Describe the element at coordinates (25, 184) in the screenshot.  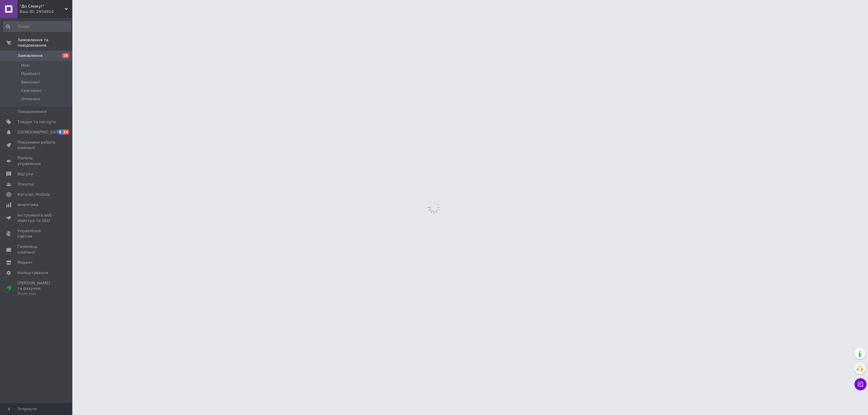
I see `span: Покупці` at that location.